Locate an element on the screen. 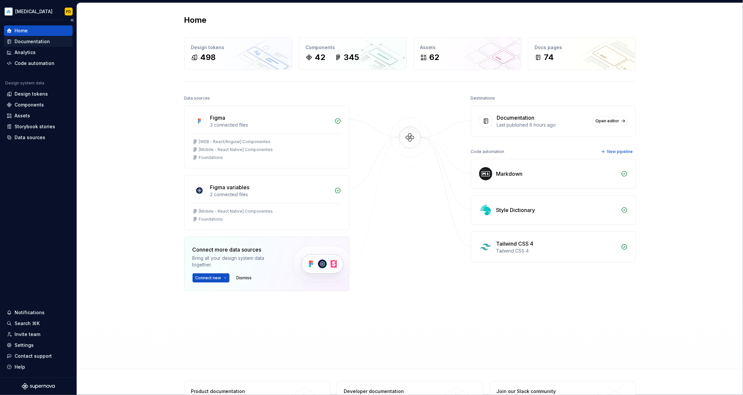  div: Search ⌘K is located at coordinates (27, 324).